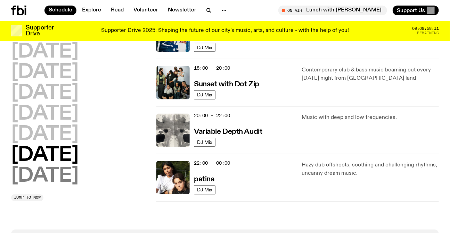  What do you see at coordinates (27, 198) in the screenshot?
I see `button: Jump to now` at bounding box center [27, 198].